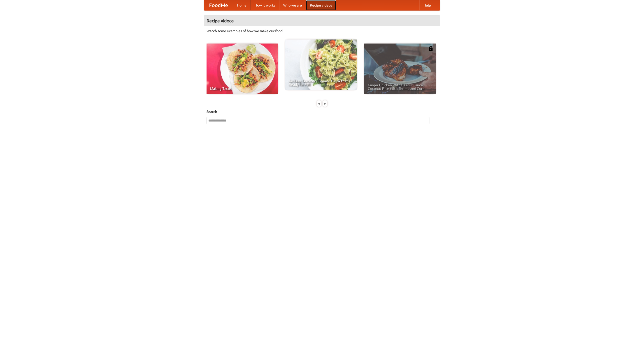 The height and width of the screenshot is (356, 644). What do you see at coordinates (265, 5) in the screenshot?
I see `a: How it works` at bounding box center [265, 5].